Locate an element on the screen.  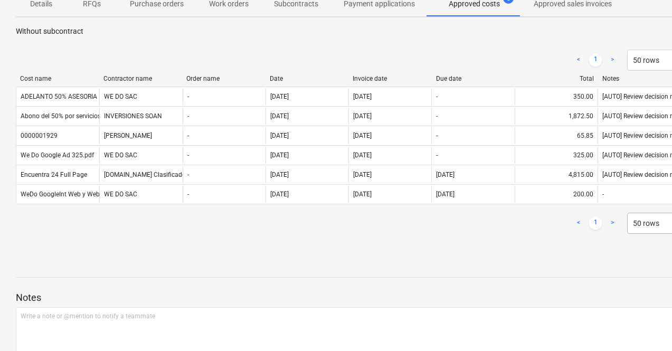
div: Due date is located at coordinates (474, 79).